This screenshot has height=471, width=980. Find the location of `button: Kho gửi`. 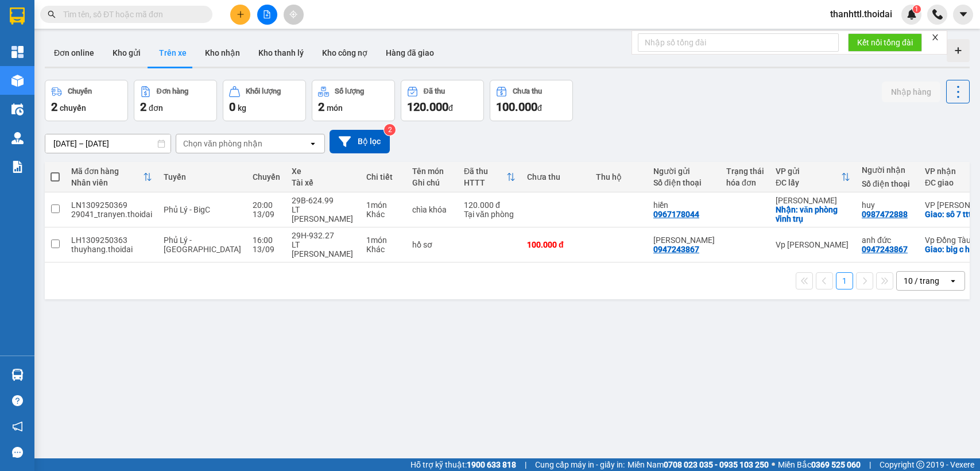

button: Kho gửi is located at coordinates (126, 53).